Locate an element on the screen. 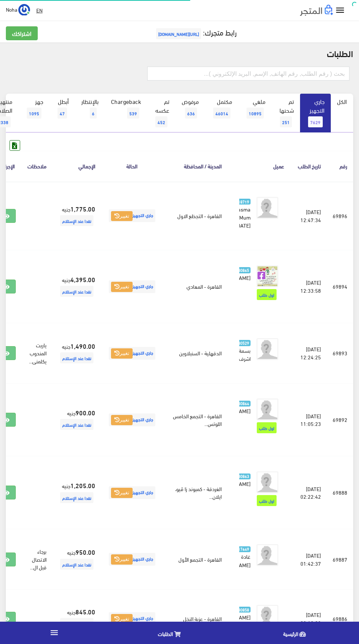 This screenshot has width=359, height=644. span: 30529 is located at coordinates (243, 343).